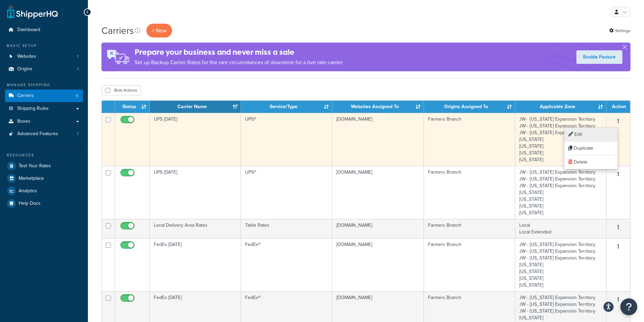 The width and height of the screenshot is (644, 322). I want to click on a: Shipping Rules, so click(44, 108).